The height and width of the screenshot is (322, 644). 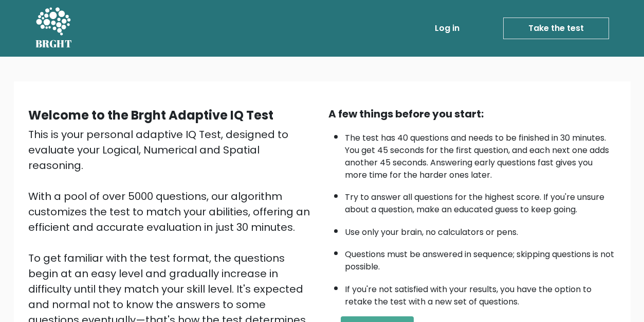 I want to click on li: Try to answer all questions for the highest score. If you're unsure about a question, make an edu..., so click(x=480, y=201).